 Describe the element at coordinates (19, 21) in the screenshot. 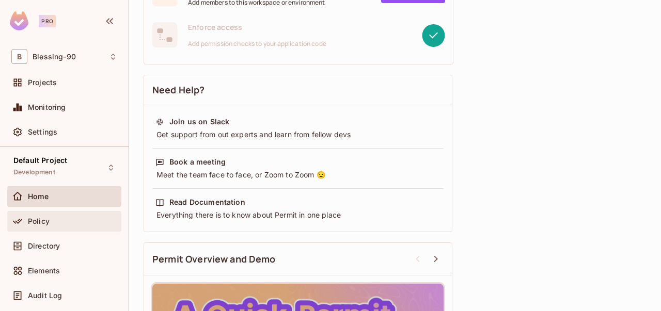

I see `img: SReyMgAAAABJRU5ErkJggg==` at that location.